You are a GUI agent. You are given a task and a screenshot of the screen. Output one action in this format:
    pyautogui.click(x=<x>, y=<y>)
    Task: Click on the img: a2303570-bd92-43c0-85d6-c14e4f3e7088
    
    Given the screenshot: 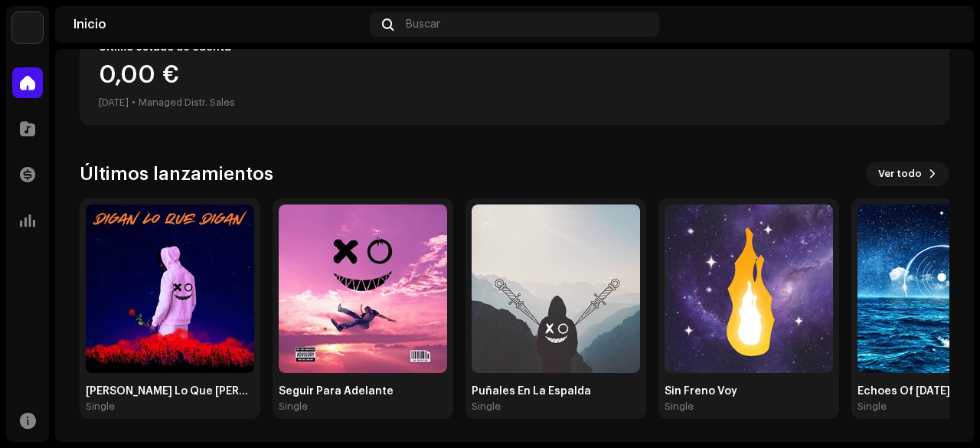 What is the action you would take?
    pyautogui.click(x=556, y=289)
    